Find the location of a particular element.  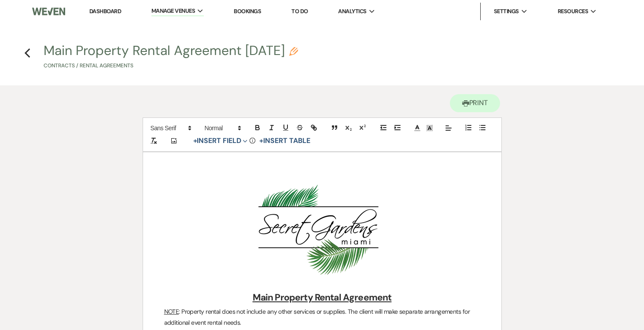

a: To Do is located at coordinates (299, 11).